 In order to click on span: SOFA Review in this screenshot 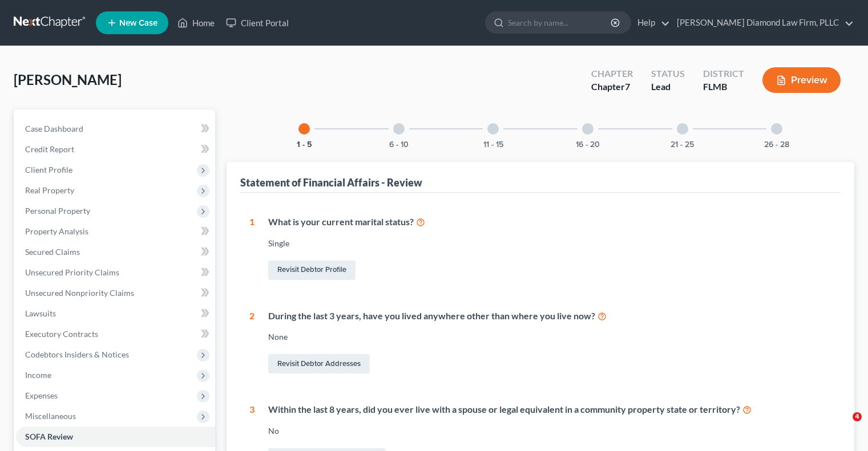, I will do `click(49, 437)`.